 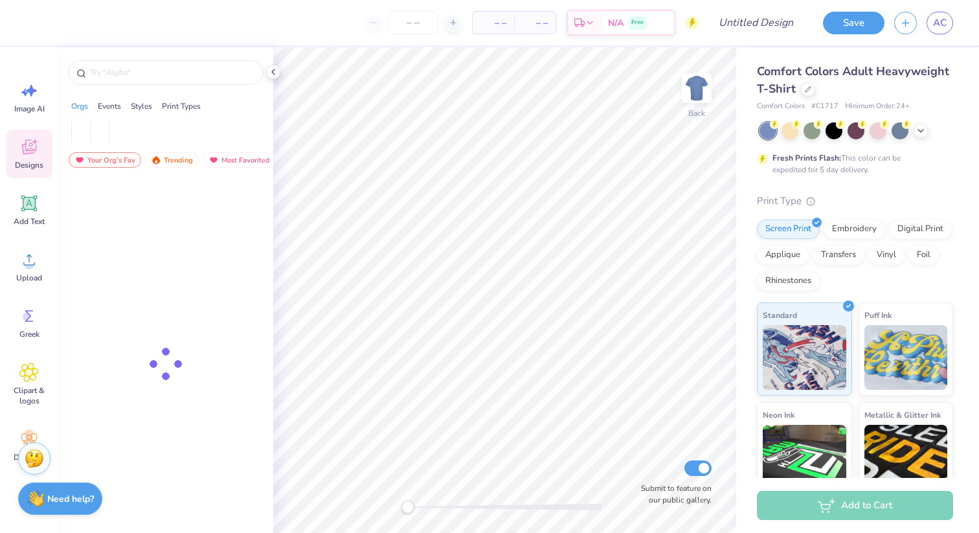 I want to click on div: Accessibility label, so click(x=408, y=507).